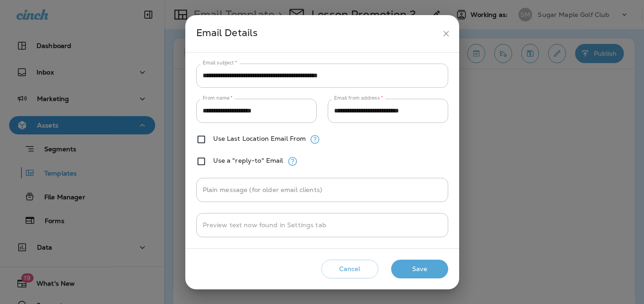 The width and height of the screenshot is (644, 304). What do you see at coordinates (248, 160) in the screenshot?
I see `label: Use a "reply-to" Email` at bounding box center [248, 160].